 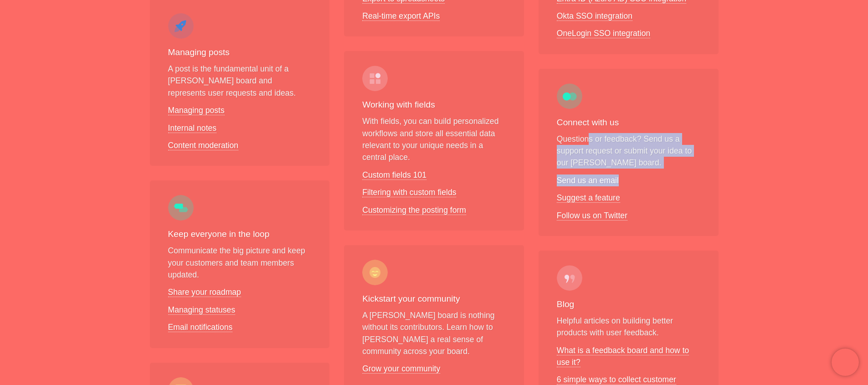 What do you see at coordinates (588, 180) in the screenshot?
I see `a: Send us an email` at bounding box center [588, 180].